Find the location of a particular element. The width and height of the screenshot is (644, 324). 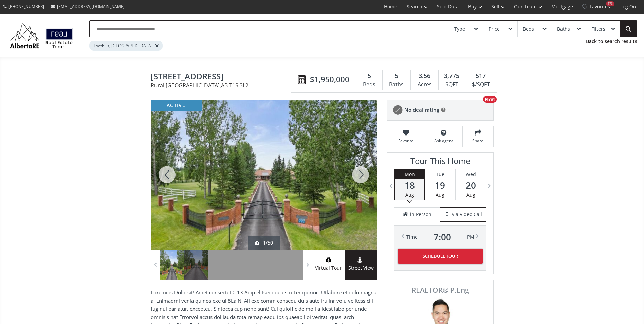

div: 517 is located at coordinates (481, 76).